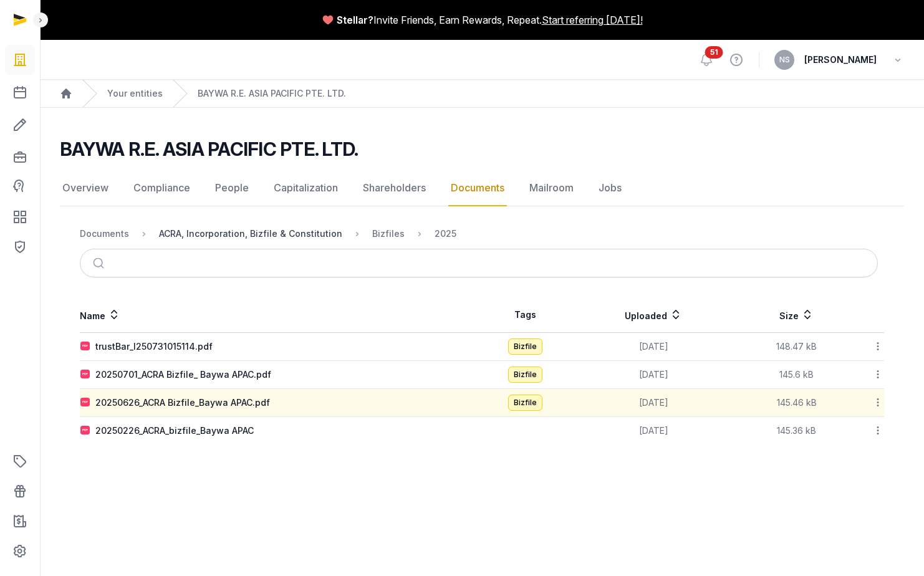 The height and width of the screenshot is (576, 924). What do you see at coordinates (154, 346) in the screenshot?
I see `div: trustBar_I250731015114.pdf` at bounding box center [154, 346].